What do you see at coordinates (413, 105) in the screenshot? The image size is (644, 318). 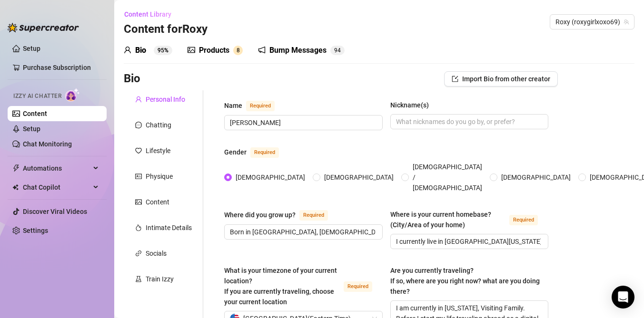 I see `label: Nickname(s)` at bounding box center [413, 105].